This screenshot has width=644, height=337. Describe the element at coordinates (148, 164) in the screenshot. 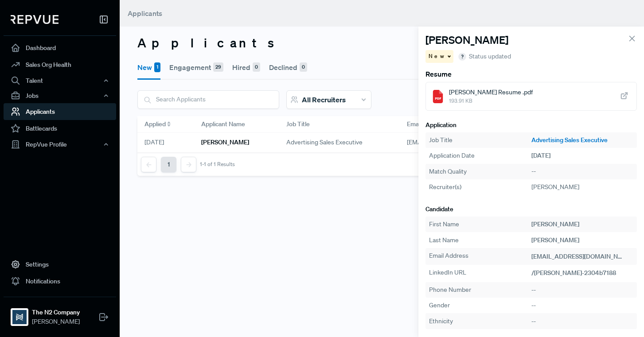

I see `button: Previous` at that location.